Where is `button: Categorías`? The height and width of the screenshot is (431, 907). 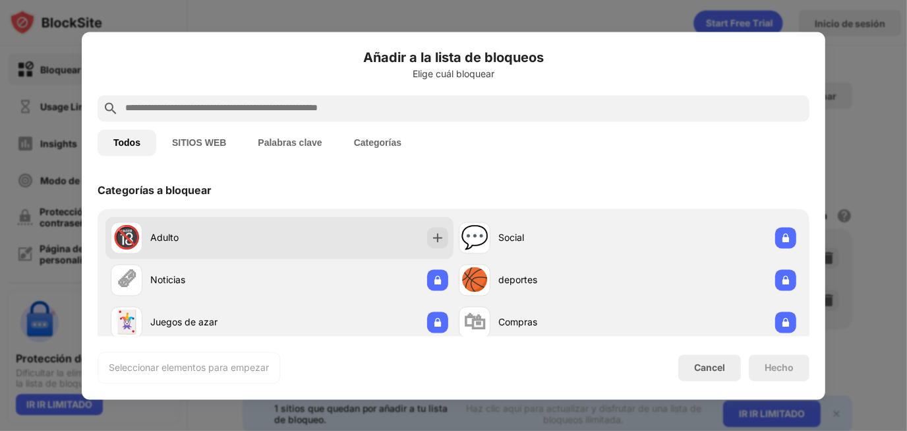
button: Categorías is located at coordinates (378, 142).